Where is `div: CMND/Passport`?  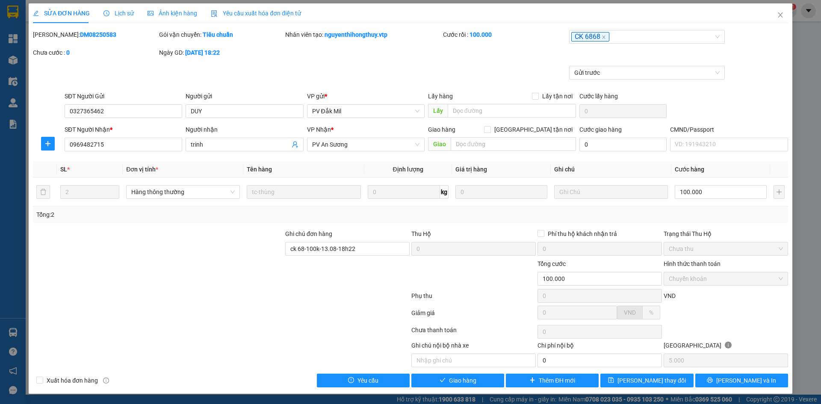
div: CMND/Passport is located at coordinates (729, 130).